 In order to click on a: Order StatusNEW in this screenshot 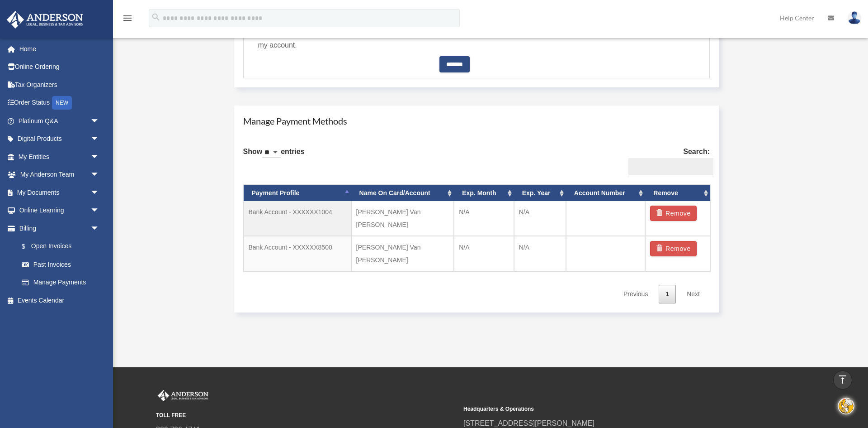, I will do `click(59, 103)`.